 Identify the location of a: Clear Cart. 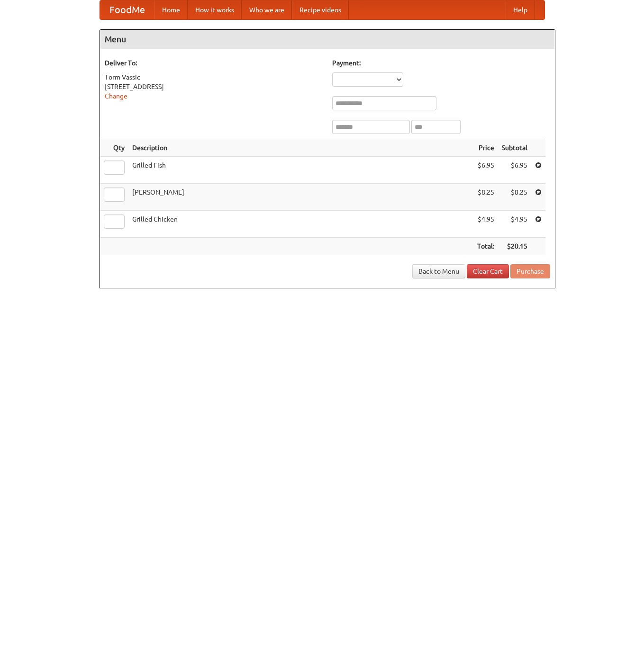
(487, 272).